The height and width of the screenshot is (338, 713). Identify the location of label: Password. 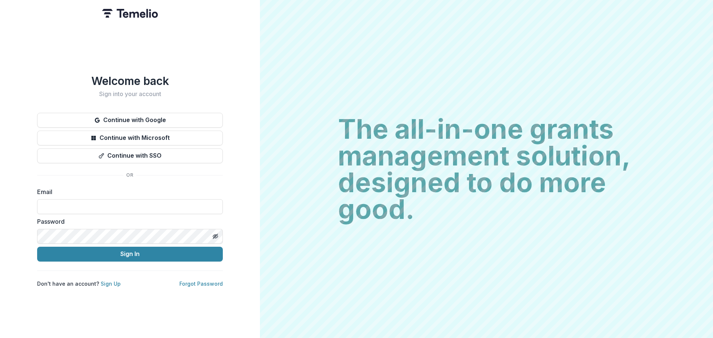
(128, 222).